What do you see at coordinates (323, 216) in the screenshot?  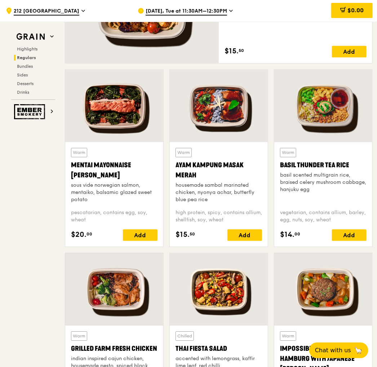 I see `div: vegetarian, contains allium, barley, egg, nuts, soy, wheat` at bounding box center [323, 216].